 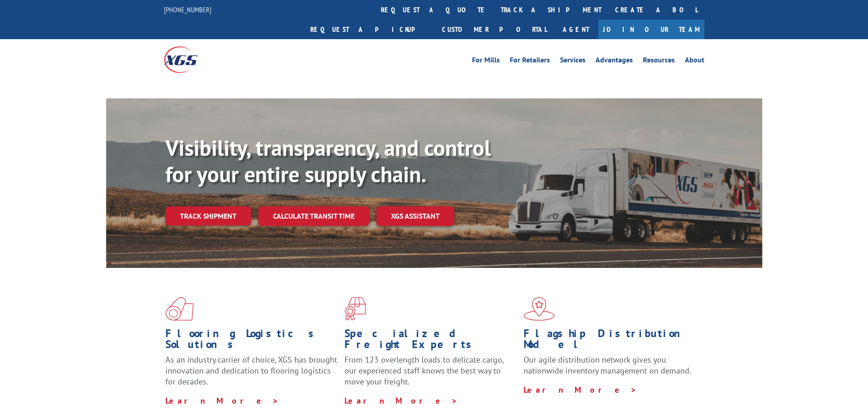 What do you see at coordinates (572, 62) in the screenshot?
I see `a: Services` at bounding box center [572, 62].